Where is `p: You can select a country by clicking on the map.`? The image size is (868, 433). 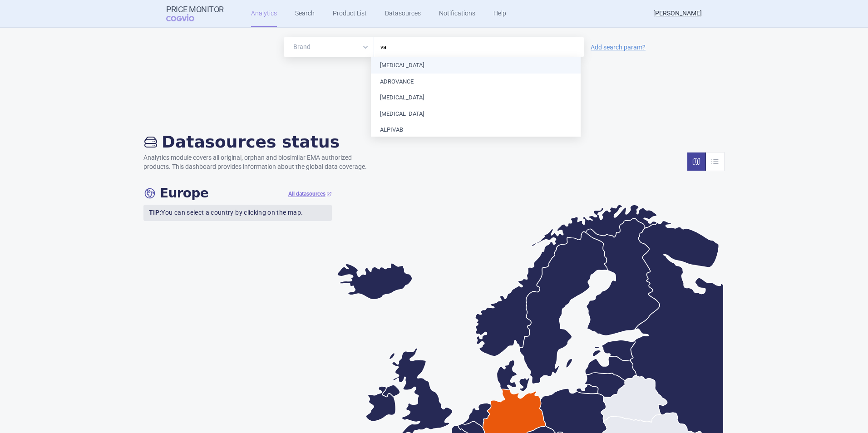 p: You can select a country by clicking on the map. is located at coordinates (237, 213).